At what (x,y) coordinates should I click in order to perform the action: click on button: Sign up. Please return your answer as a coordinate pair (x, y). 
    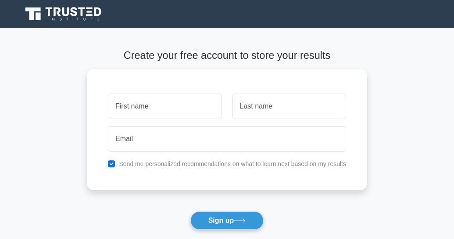
    Looking at the image, I should click on (227, 220).